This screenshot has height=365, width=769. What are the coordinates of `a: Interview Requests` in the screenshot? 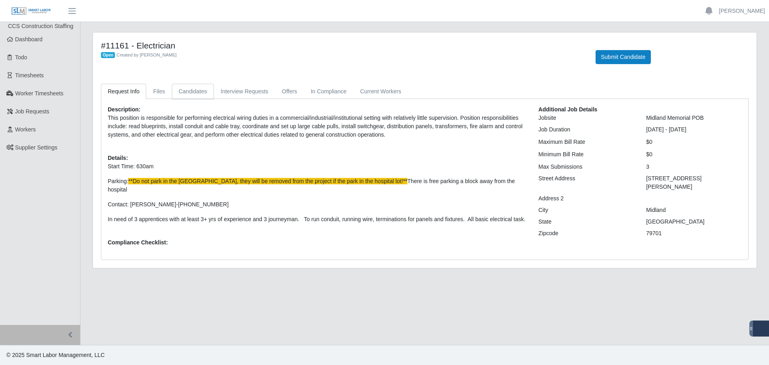 It's located at (244, 91).